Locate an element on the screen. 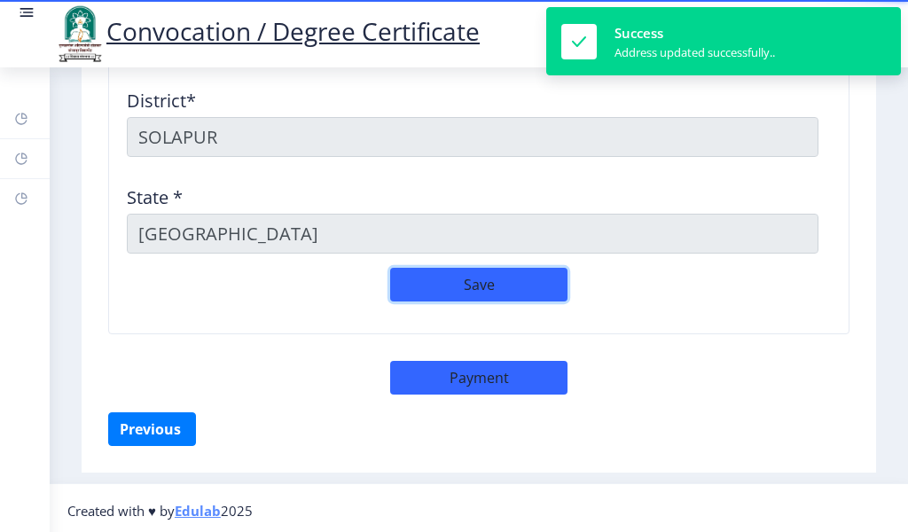 The height and width of the screenshot is (532, 908). a: Edulab is located at coordinates (198, 511).